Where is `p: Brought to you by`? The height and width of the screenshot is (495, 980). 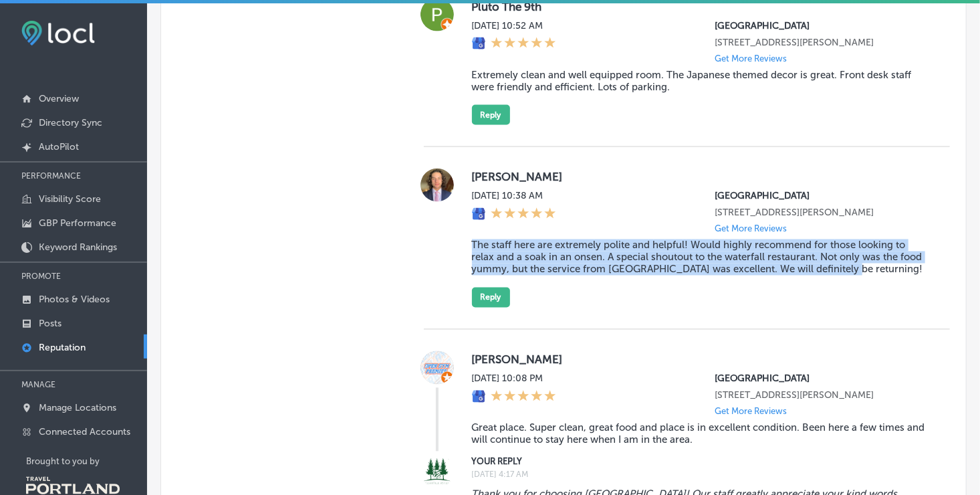 p: Brought to you by is located at coordinates (86, 461).